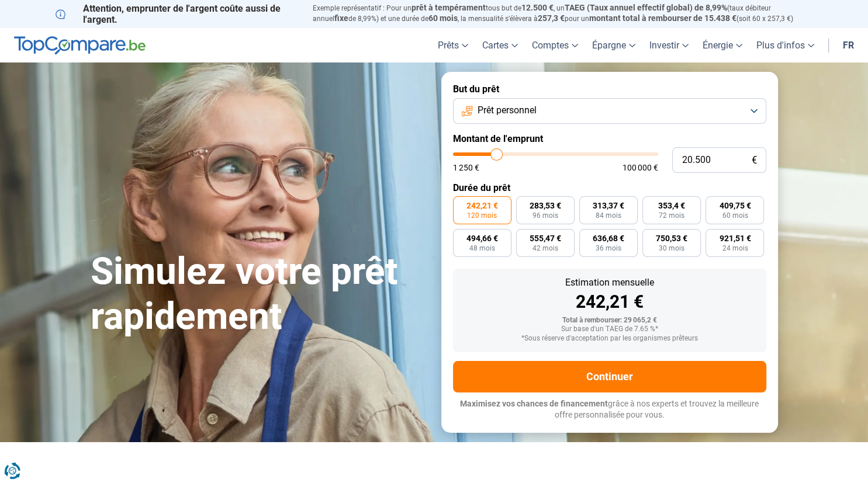  Describe the element at coordinates (448, 8) in the screenshot. I see `span: prêt à tempérament` at that location.